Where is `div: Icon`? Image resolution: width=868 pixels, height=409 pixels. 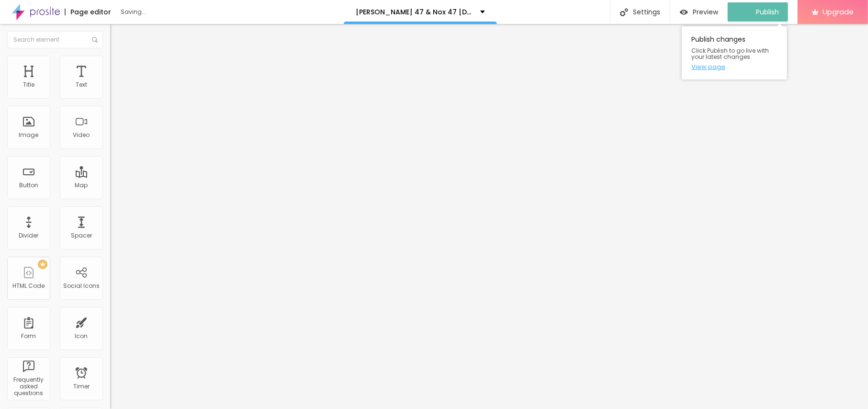 div: Icon is located at coordinates (82, 336).